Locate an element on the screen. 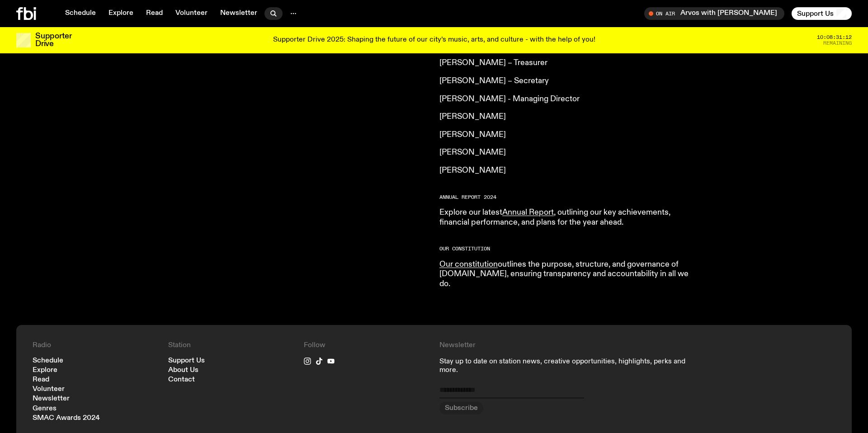 This screenshot has height=433, width=868. span: Remaining is located at coordinates (837, 43).